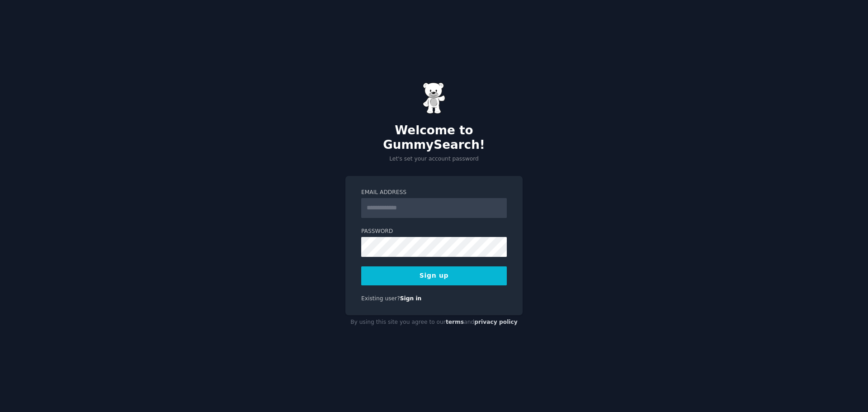  I want to click on a: terms, so click(455, 322).